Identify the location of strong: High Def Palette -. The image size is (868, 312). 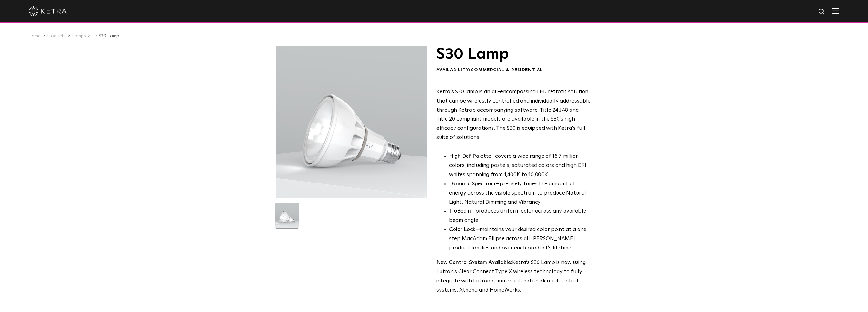
(472, 156).